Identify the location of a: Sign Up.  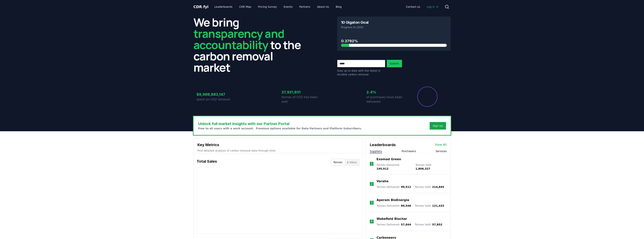
(438, 126).